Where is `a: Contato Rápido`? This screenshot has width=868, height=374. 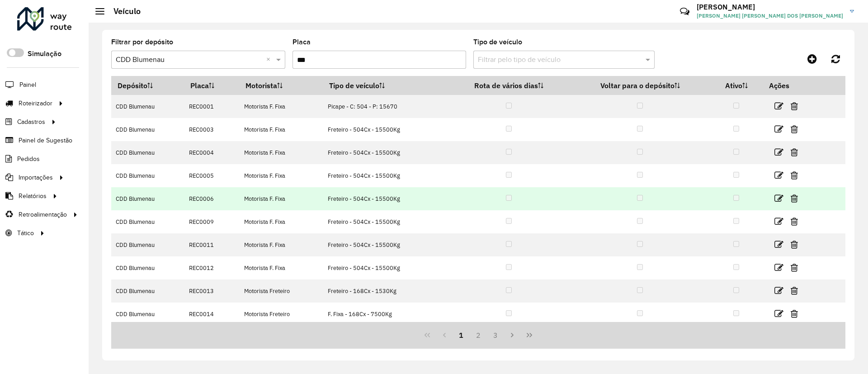
a: Contato Rápido is located at coordinates (685, 12).